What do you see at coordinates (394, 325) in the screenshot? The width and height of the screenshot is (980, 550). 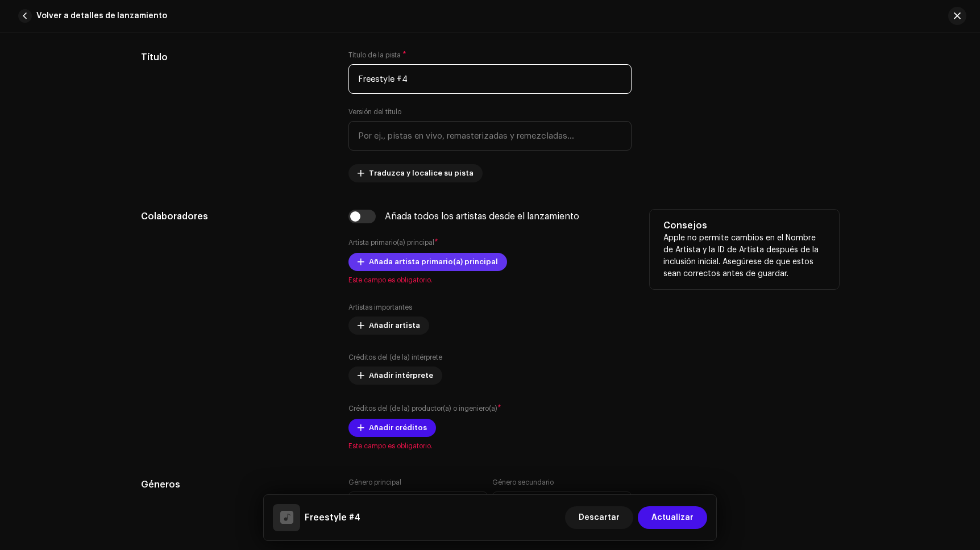 I see `span: Añadir artista` at bounding box center [394, 325].